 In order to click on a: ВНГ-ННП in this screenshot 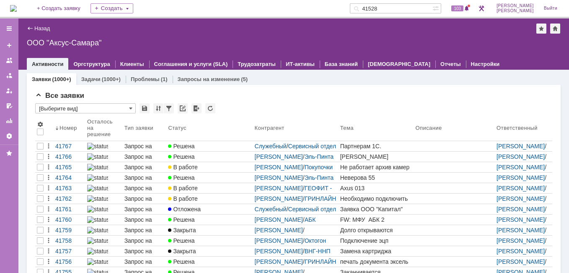, I will do `click(318, 251)`.